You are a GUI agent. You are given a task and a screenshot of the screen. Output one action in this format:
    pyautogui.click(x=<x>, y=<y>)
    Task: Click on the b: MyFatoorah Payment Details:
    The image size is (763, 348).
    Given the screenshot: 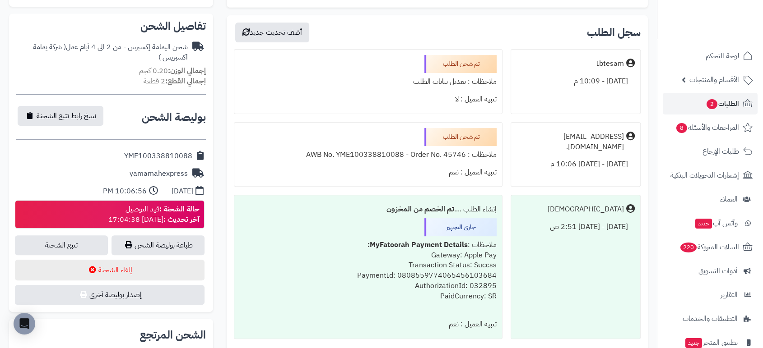 What is the action you would take?
    pyautogui.click(x=418, y=245)
    